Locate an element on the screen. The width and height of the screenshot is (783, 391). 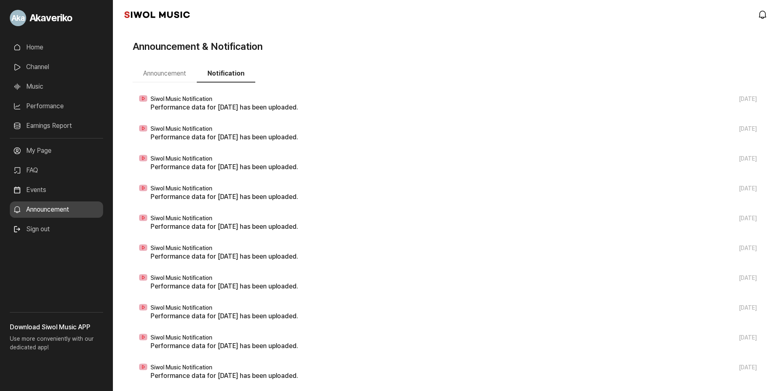
h3: Download Siwol Music APP is located at coordinates (56, 328).